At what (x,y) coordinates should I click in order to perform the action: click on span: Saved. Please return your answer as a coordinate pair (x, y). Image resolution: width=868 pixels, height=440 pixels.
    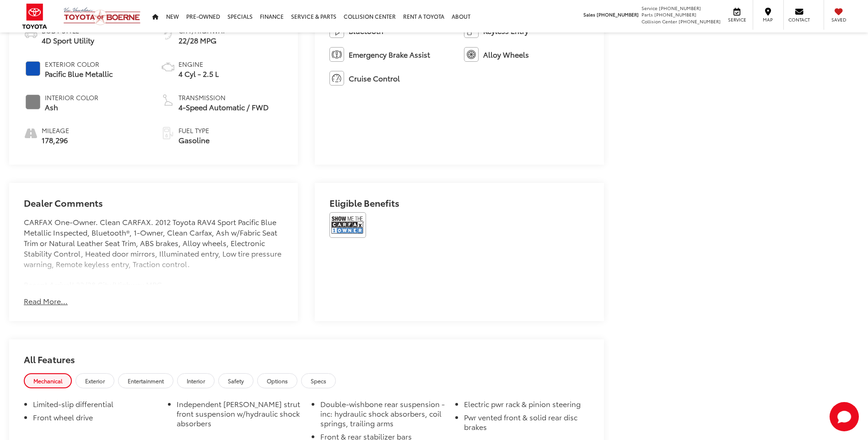
    Looking at the image, I should click on (839, 20).